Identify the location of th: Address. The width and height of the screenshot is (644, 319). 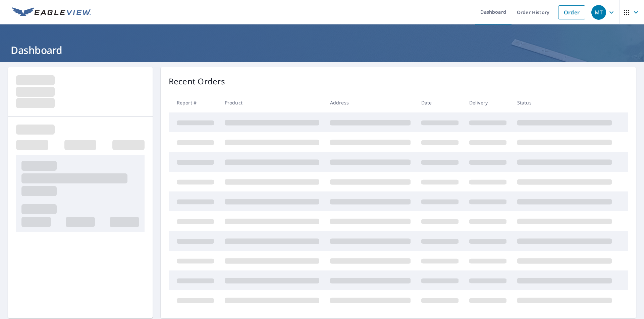
(370, 103).